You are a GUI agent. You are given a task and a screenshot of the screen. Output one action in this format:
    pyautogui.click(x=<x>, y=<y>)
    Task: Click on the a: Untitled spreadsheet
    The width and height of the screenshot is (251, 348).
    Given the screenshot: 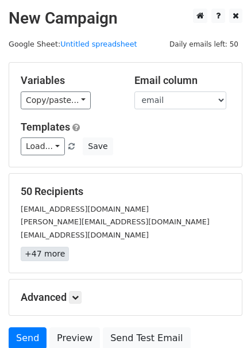 What is the action you would take?
    pyautogui.click(x=98, y=44)
    